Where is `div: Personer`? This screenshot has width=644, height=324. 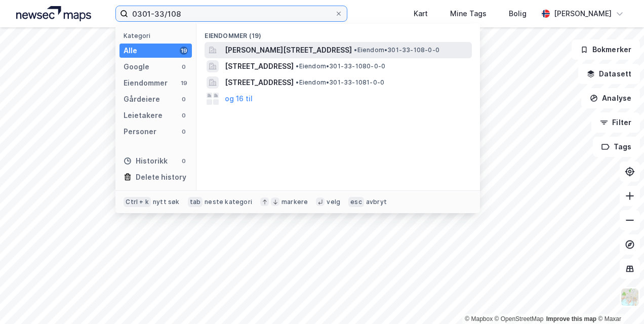 div: Personer is located at coordinates (140, 132).